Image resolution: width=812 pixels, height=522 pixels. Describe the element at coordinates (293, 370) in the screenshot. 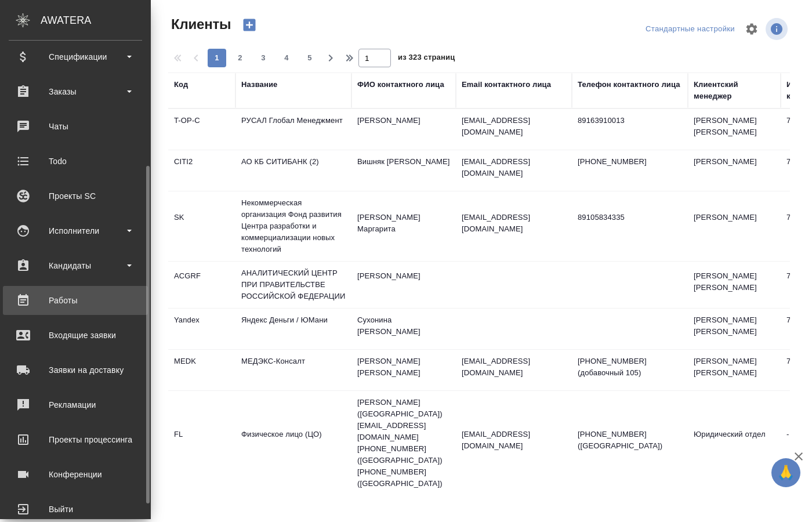

I see `td: МЕДЭКС-Консалт` at that location.